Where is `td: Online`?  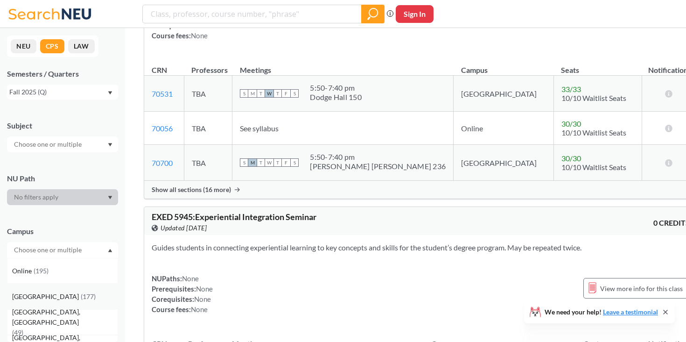
td: Online is located at coordinates (504, 128).